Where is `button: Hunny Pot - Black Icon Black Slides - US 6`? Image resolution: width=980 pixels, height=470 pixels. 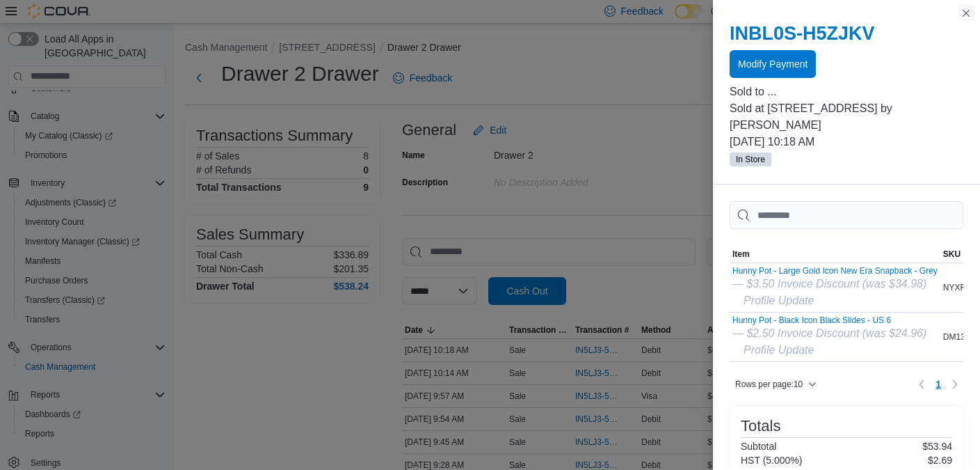 button: Hunny Pot - Black Icon Black Slides - US 6 is located at coordinates (829, 320).